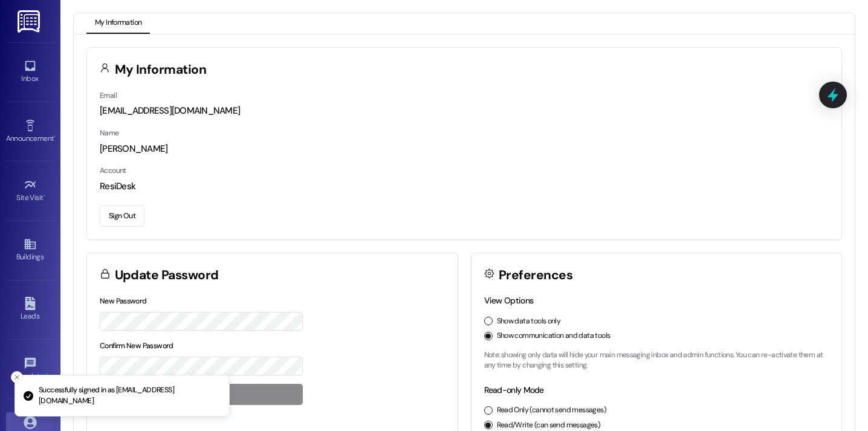 The image size is (868, 431). What do you see at coordinates (30, 191) in the screenshot?
I see `a: Site Visit •` at bounding box center [30, 191].